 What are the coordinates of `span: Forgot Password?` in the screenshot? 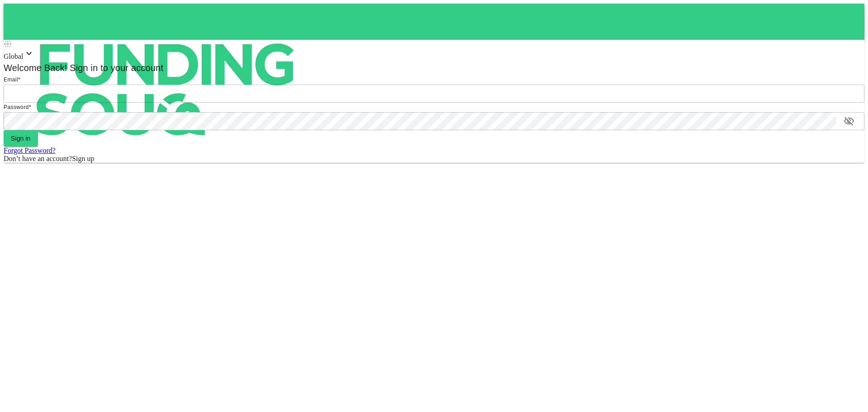 It's located at (29, 150).